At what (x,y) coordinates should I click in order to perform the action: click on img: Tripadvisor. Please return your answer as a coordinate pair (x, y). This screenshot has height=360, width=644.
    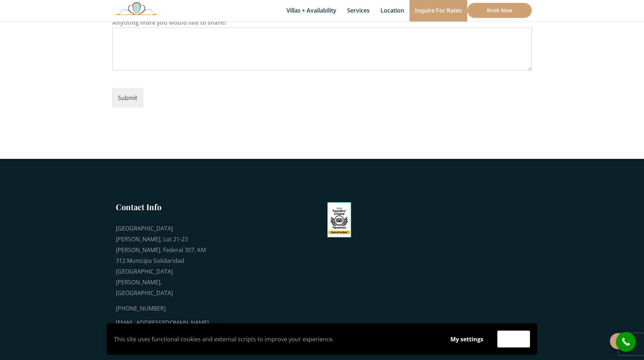
    Looking at the image, I should click on (340, 220).